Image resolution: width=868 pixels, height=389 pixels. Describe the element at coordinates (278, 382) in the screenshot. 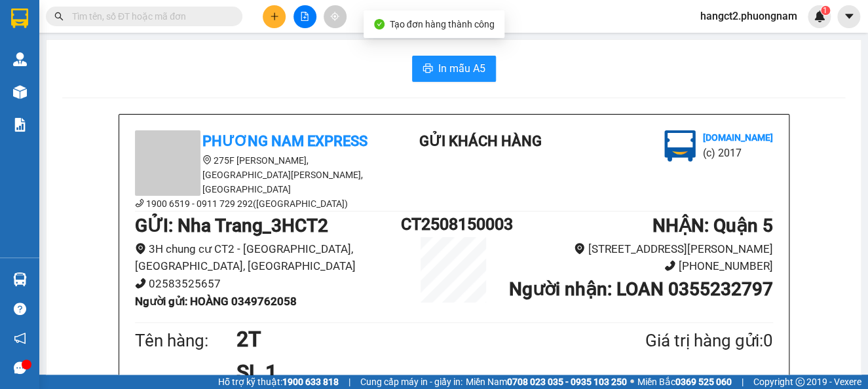

I see `span: Hỗ trợ kỹ thuật:` at that location.